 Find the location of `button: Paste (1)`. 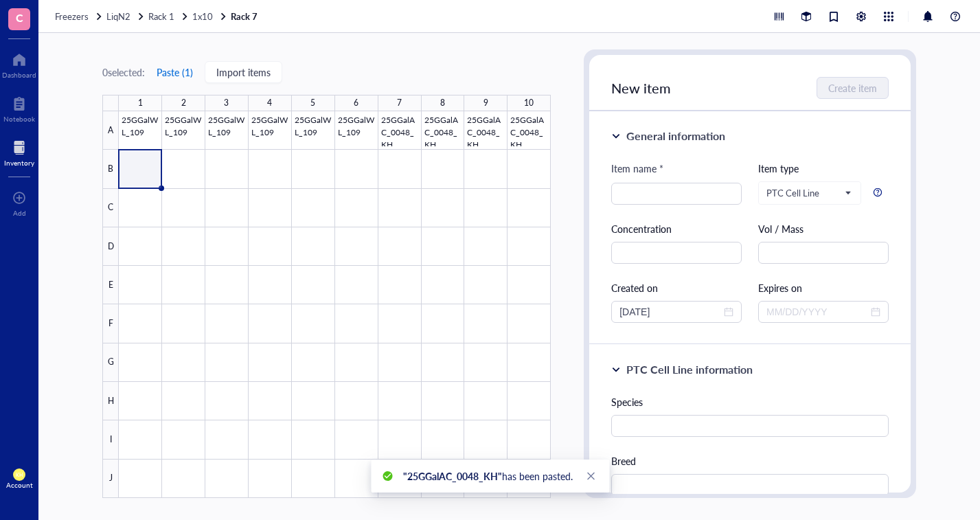

button: Paste (1) is located at coordinates (175, 72).